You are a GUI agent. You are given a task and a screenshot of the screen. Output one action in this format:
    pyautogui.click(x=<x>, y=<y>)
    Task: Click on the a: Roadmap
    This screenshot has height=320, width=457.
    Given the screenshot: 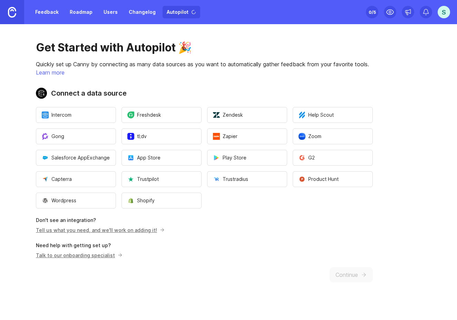 What is the action you would take?
    pyautogui.click(x=81, y=12)
    